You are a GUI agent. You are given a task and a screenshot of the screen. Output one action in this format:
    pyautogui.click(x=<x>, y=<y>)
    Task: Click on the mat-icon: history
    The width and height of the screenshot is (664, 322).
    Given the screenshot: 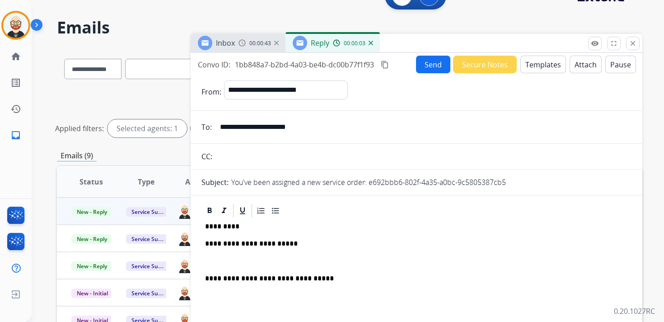 What is the action you would take?
    pyautogui.click(x=16, y=109)
    